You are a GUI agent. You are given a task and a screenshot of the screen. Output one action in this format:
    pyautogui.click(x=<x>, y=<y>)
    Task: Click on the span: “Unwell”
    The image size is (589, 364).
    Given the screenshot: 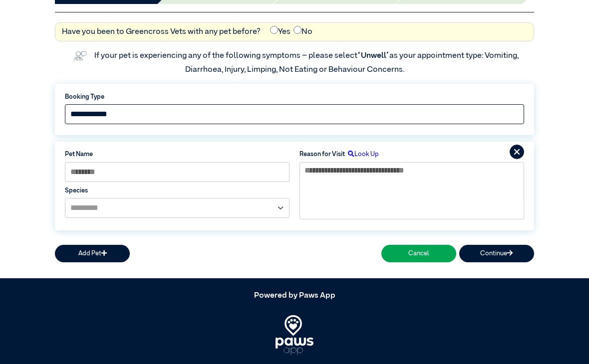 What is the action you would take?
    pyautogui.click(x=373, y=56)
    